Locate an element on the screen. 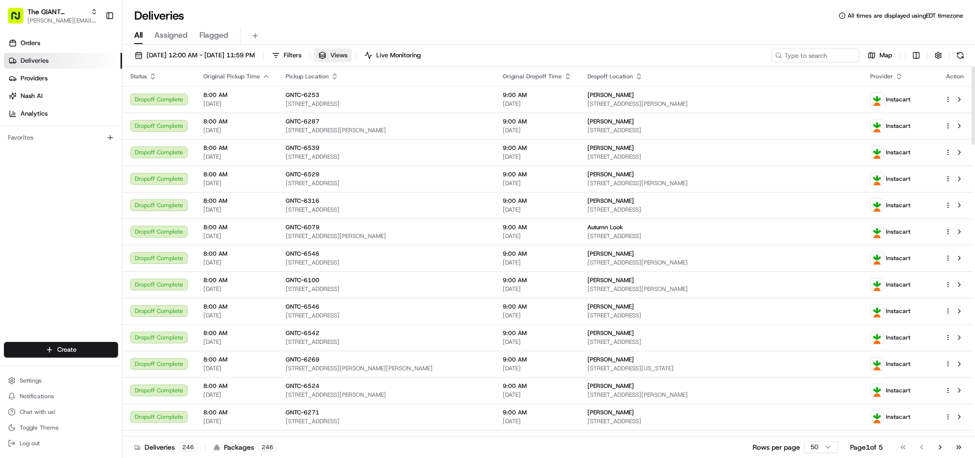 The image size is (975, 458). div: Deliveries is located at coordinates (166, 447).